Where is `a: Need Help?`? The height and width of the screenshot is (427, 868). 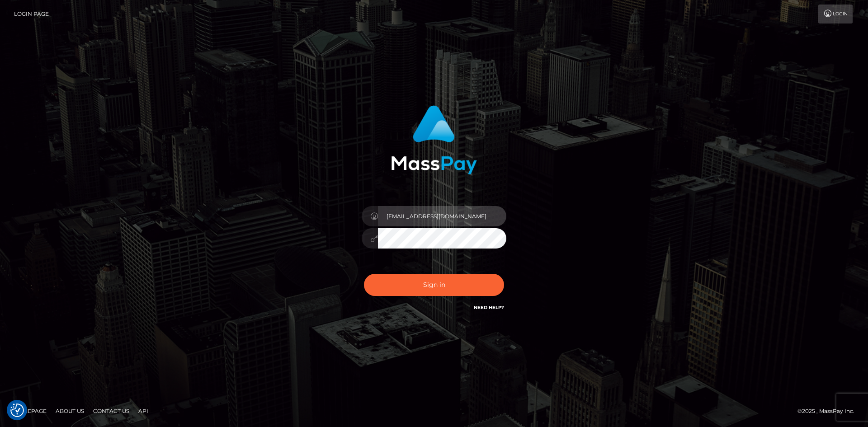
a: Need Help? is located at coordinates (489, 307).